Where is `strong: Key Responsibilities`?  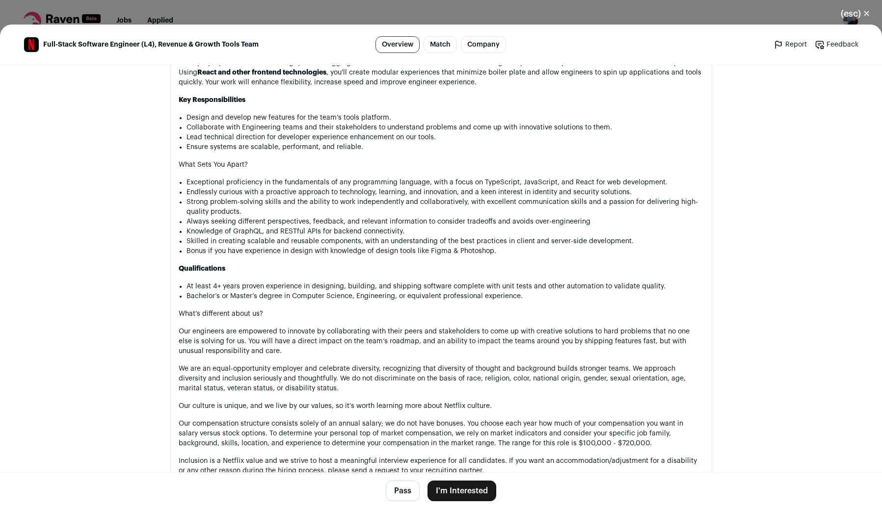 strong: Key Responsibilities is located at coordinates (212, 100).